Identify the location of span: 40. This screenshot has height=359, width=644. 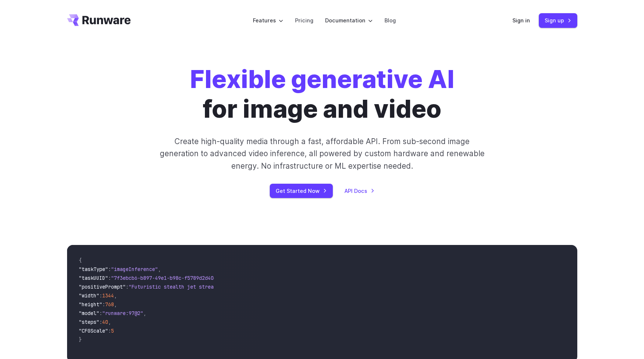
(105, 322).